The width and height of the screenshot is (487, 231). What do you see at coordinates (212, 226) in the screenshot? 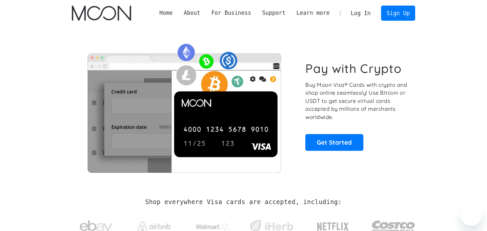
I see `img: Walmart` at bounding box center [212, 226].